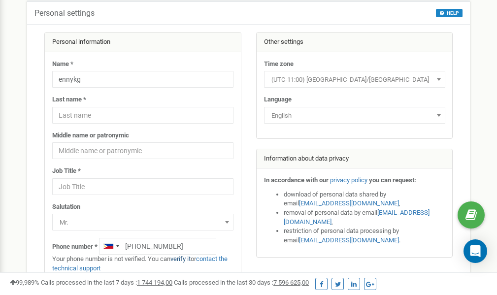  What do you see at coordinates (111, 246) in the screenshot?
I see `div: Telephone country code` at bounding box center [111, 246].